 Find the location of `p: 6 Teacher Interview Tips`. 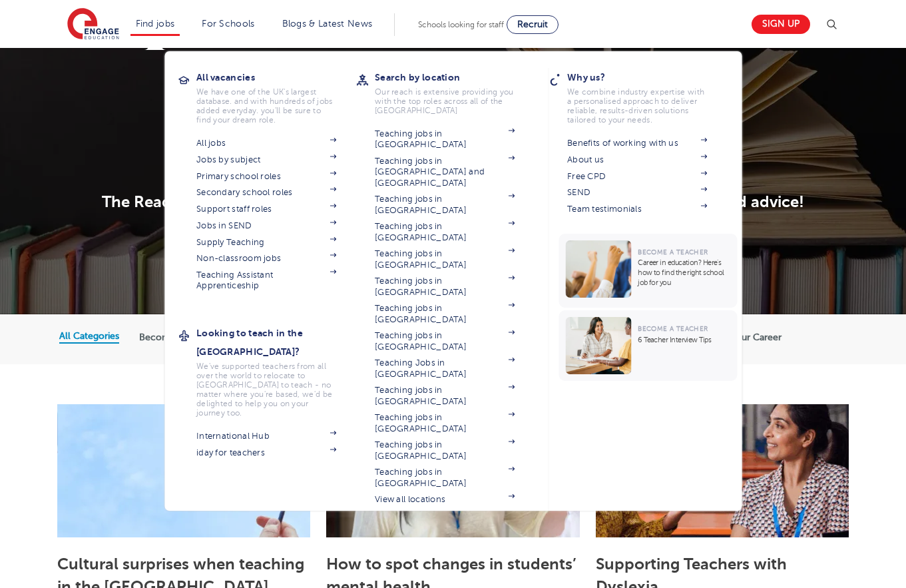

p: 6 Teacher Interview Tips is located at coordinates (684, 339).